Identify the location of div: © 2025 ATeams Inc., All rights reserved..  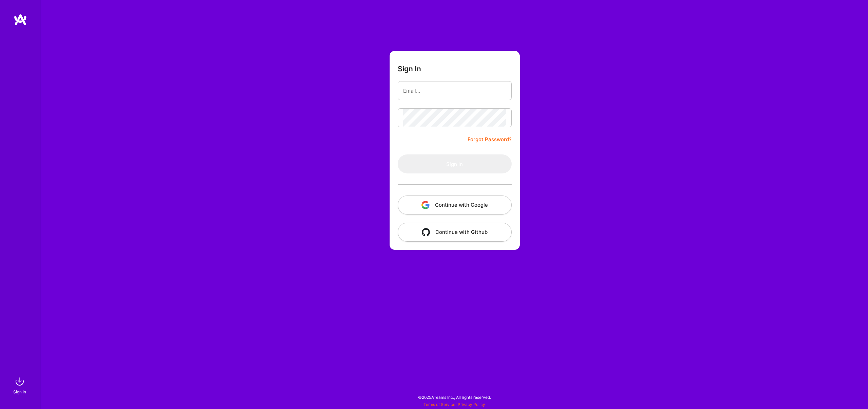
(454, 397).